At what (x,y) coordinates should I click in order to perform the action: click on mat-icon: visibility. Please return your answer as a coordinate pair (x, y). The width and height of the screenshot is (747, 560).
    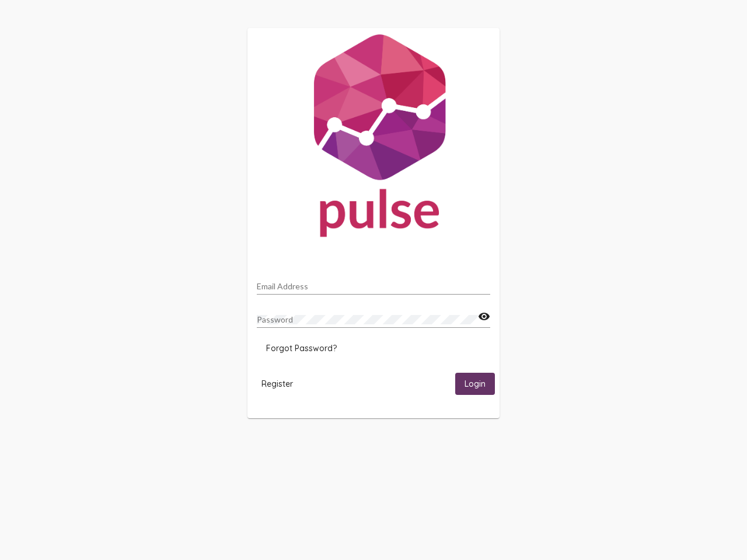
    Looking at the image, I should click on (484, 317).